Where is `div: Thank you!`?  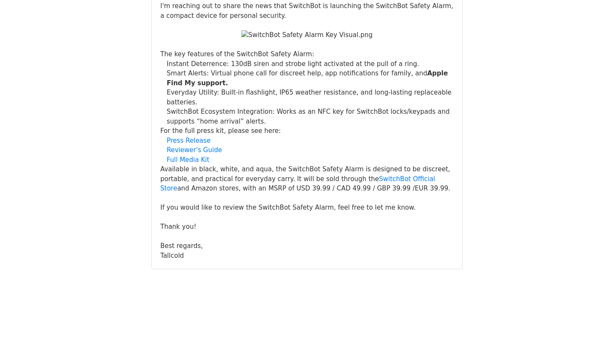
div: Thank you! is located at coordinates (307, 227).